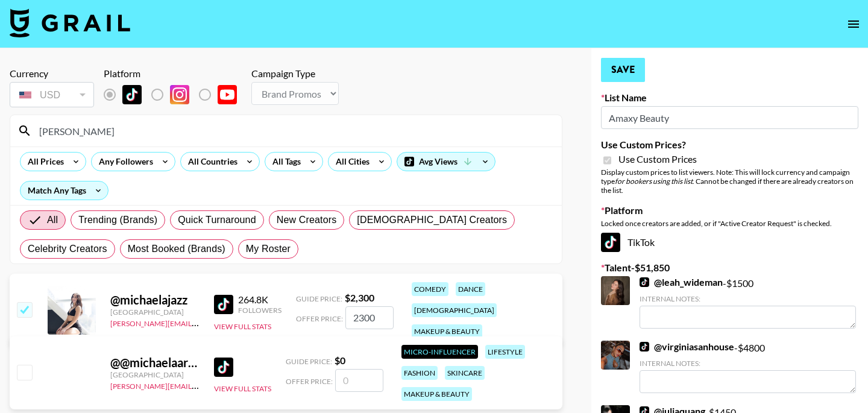 Image resolution: width=868 pixels, height=413 pixels. What do you see at coordinates (420, 373) in the screenshot?
I see `div: fashion` at bounding box center [420, 373].